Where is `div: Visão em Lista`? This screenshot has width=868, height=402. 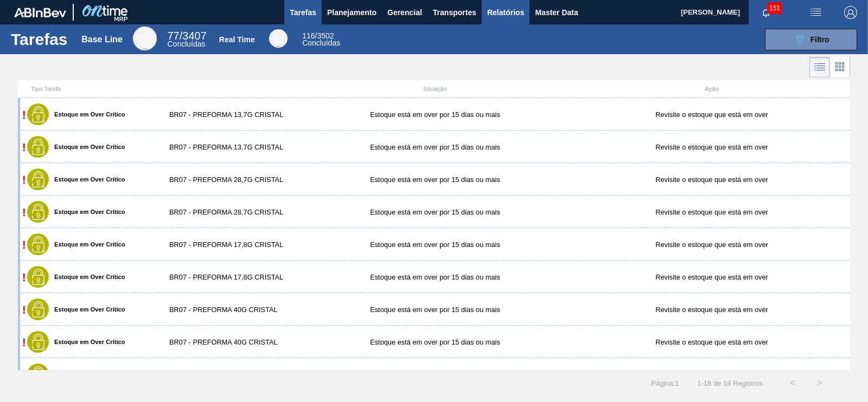 div: Visão em Lista is located at coordinates (820, 67).